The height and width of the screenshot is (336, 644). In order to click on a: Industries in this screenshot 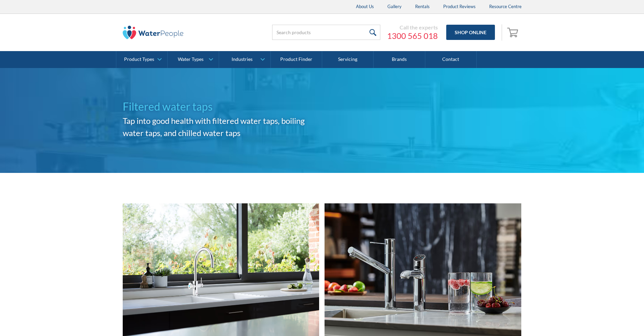, I will do `click(244, 60)`.